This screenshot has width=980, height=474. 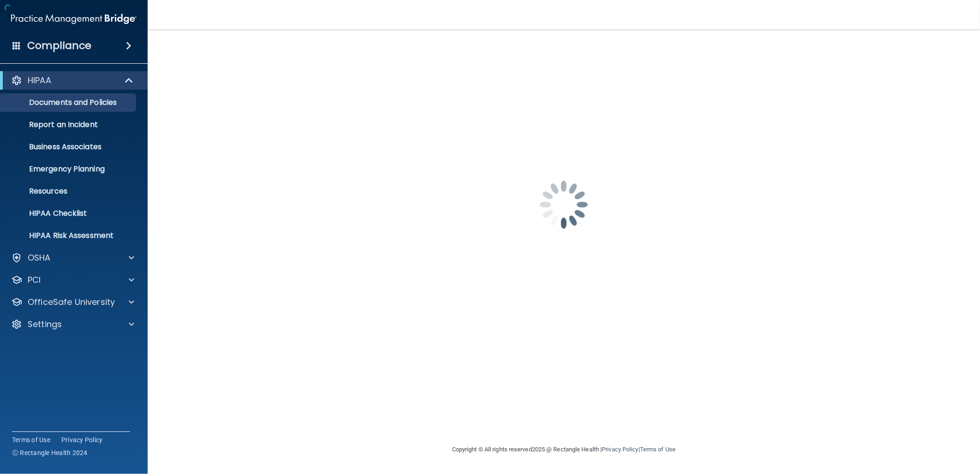 I want to click on a: Settings, so click(x=72, y=324).